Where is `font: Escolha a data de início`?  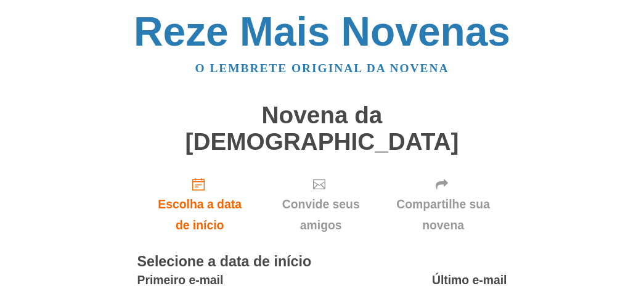 font: Escolha a data de início is located at coordinates (200, 215).